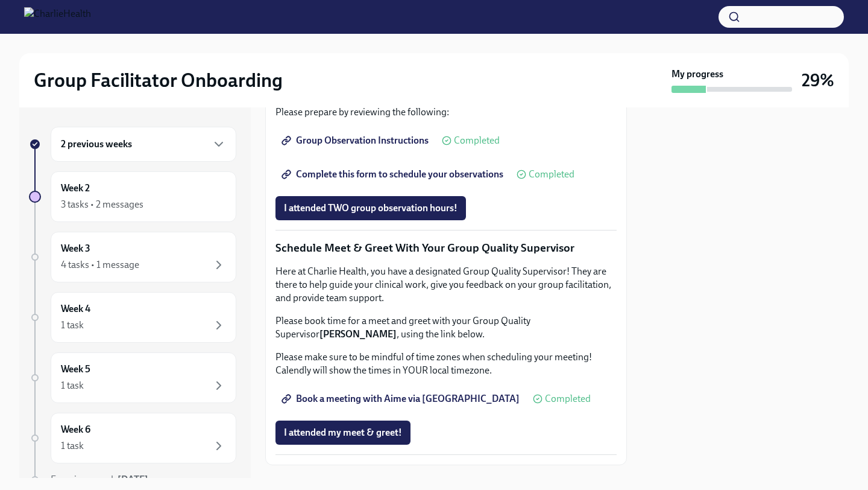 The image size is (868, 490). Describe the element at coordinates (76, 309) in the screenshot. I see `h6: Week 4` at that location.